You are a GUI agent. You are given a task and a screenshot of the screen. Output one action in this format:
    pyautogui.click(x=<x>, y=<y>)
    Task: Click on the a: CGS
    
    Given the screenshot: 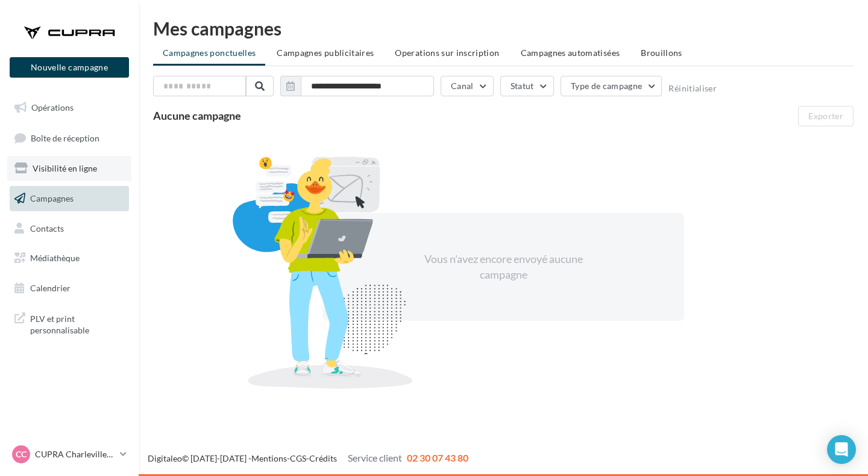 What is the action you would take?
    pyautogui.click(x=298, y=459)
    